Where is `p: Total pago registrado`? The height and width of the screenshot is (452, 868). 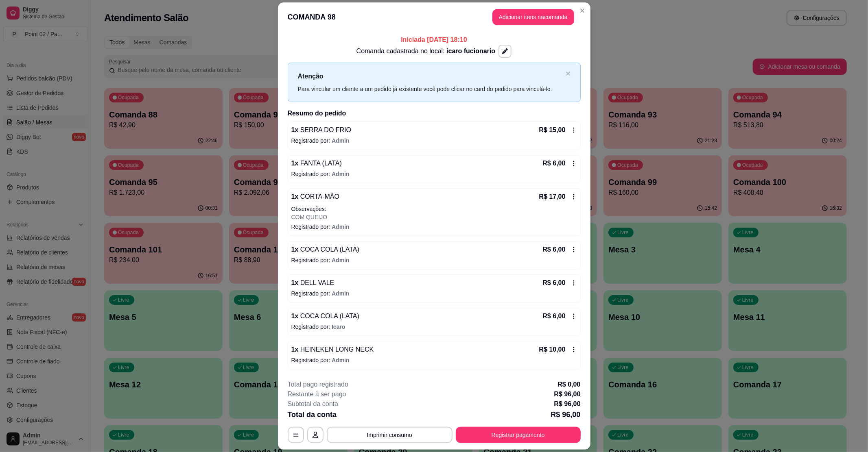 p: Total pago registrado is located at coordinates (318, 385).